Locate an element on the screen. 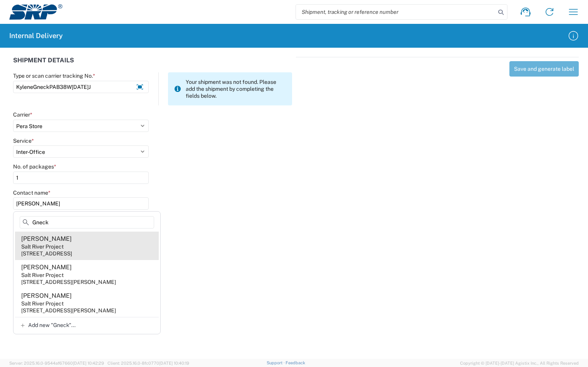  span: Client: 2025.16.0-8fc0770 is located at coordinates (149, 363).